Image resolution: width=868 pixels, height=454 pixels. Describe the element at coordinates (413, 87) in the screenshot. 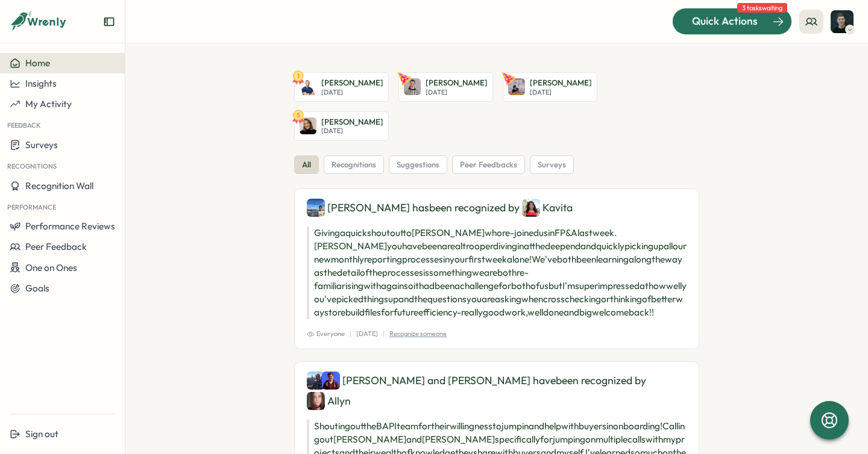

I see `img: Lauren Sampayo` at that location.